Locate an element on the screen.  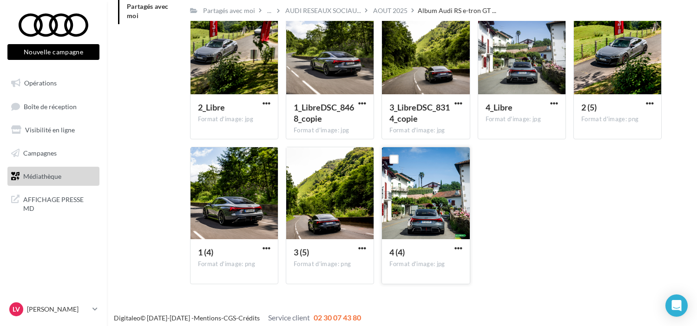
span: 4 (4) is located at coordinates (397, 252).